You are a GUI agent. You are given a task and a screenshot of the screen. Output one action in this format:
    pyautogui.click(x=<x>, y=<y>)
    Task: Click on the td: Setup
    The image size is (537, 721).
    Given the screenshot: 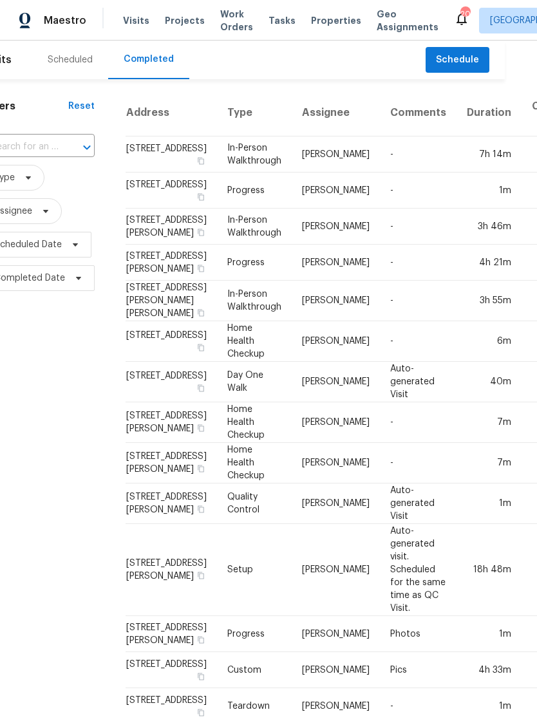 What is the action you would take?
    pyautogui.click(x=254, y=570)
    